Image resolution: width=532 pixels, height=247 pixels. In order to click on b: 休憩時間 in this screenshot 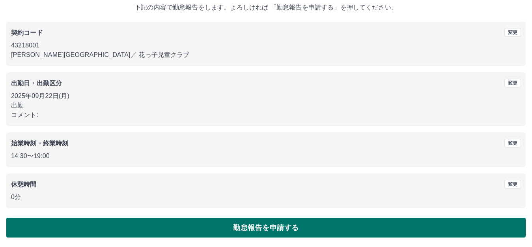, I will do `click(24, 184)`.